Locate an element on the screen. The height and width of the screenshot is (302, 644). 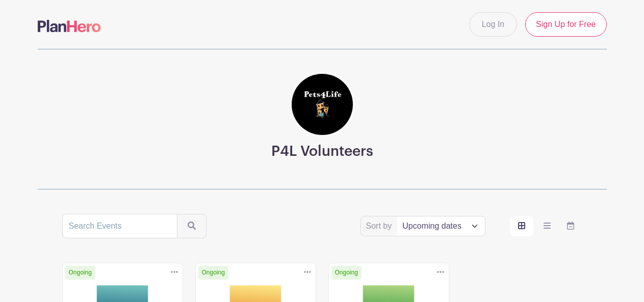
a: Log In is located at coordinates (493, 24).